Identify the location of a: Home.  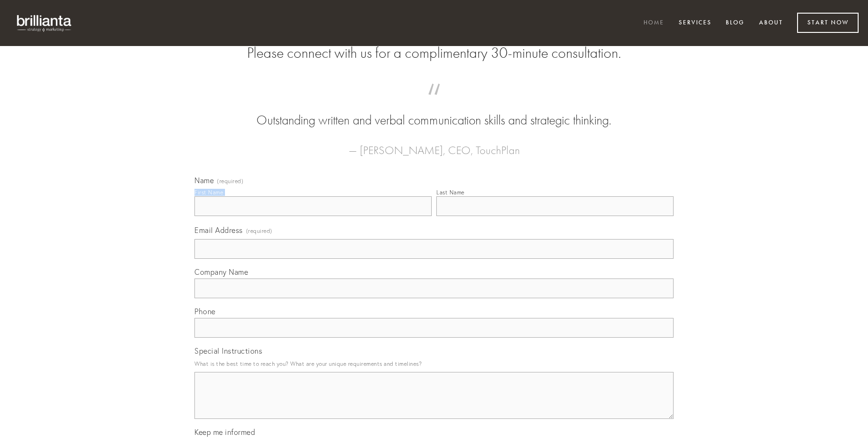
(654, 23).